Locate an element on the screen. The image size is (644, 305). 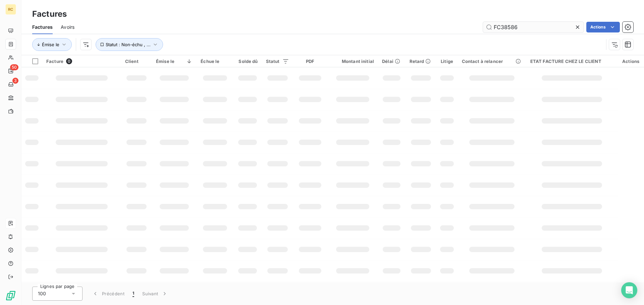
a: 3 is located at coordinates (10, 85).